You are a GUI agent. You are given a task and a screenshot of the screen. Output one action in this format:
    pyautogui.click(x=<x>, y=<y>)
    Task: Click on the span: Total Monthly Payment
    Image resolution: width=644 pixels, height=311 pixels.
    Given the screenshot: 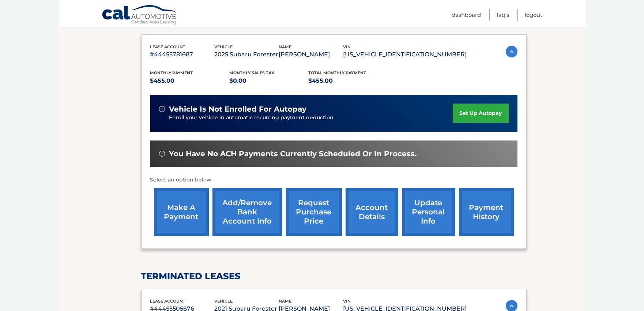 What is the action you would take?
    pyautogui.click(x=338, y=73)
    